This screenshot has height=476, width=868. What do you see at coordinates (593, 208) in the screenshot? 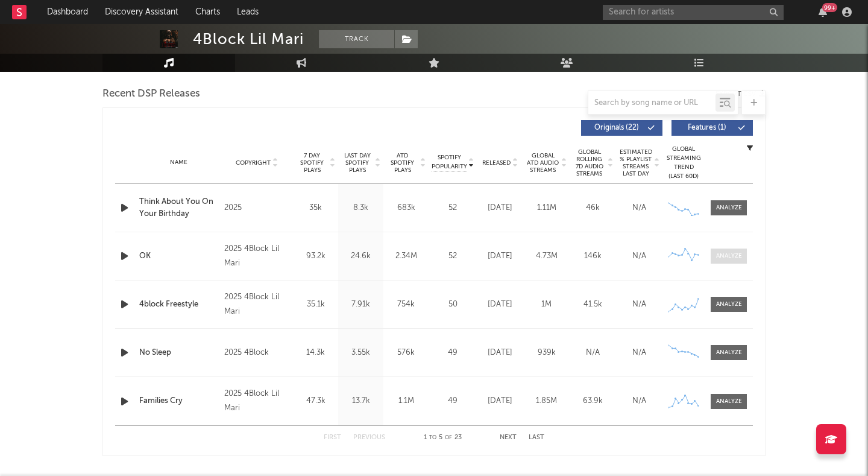
I see `div: 46k` at bounding box center [593, 208].